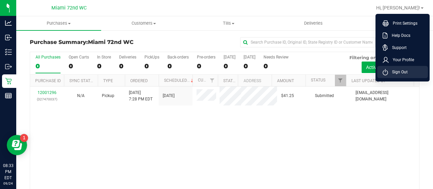 This screenshot has width=433, height=189. Describe the element at coordinates (241, 81) in the screenshot. I see `a: State Registry ID` at that location.